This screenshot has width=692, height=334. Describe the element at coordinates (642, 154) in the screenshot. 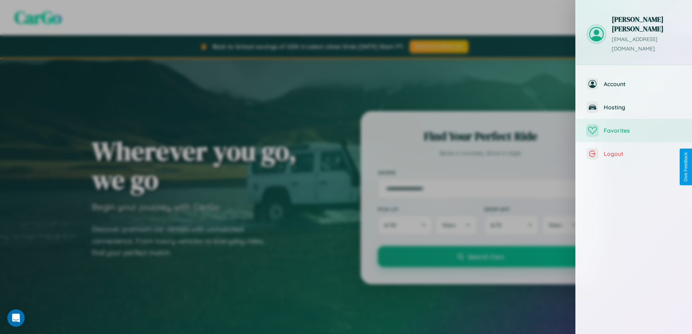

I see `span: Logout` at that location.